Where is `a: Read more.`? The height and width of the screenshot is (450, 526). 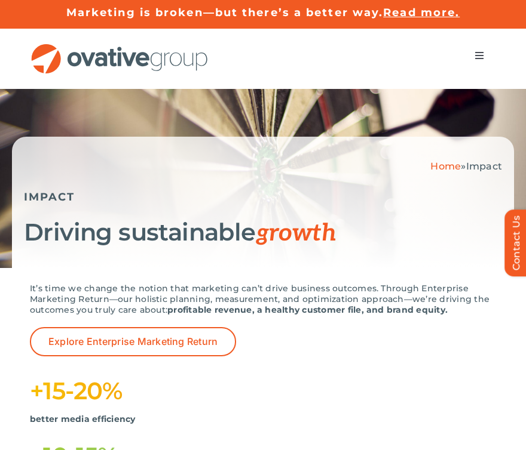
a: Read more. is located at coordinates (421, 13).